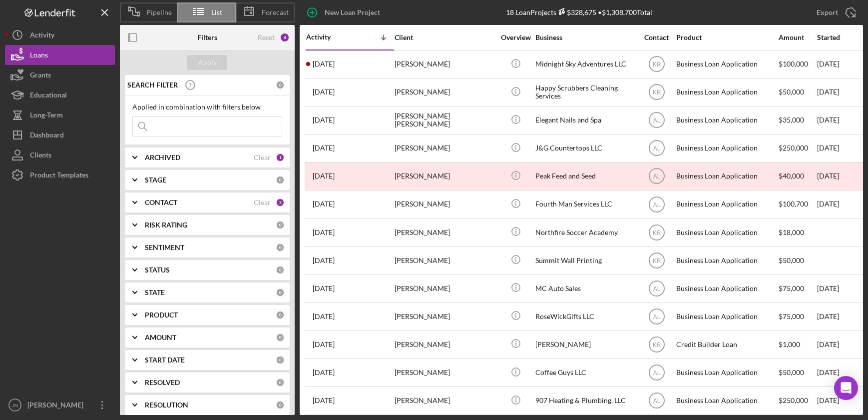  What do you see at coordinates (266, 38) in the screenshot?
I see `div: Reset` at bounding box center [266, 38].